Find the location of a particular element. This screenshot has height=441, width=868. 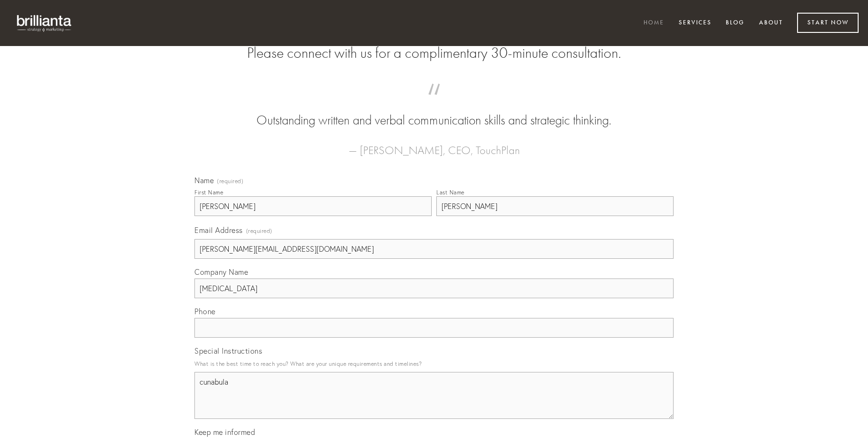

img: brillianta - research, strategy, marketing is located at coordinates (44, 23).